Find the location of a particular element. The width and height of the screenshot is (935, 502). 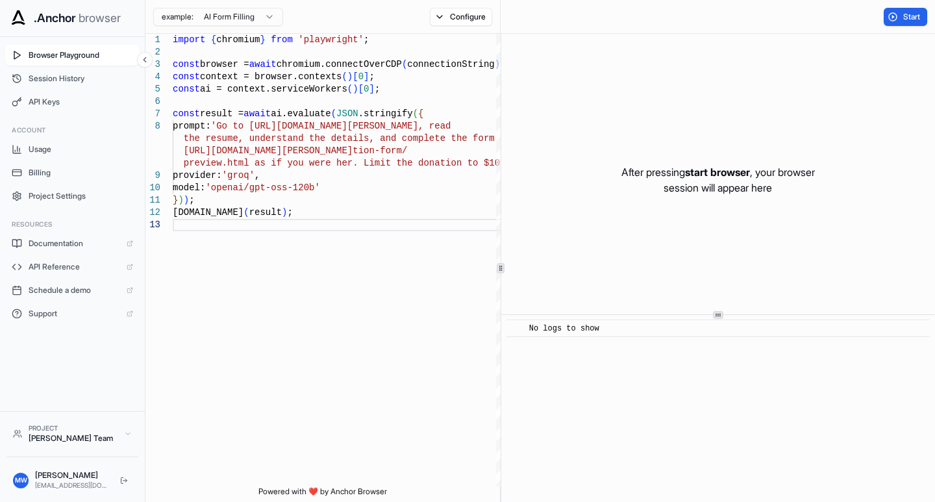

button: Configure is located at coordinates (461, 17).